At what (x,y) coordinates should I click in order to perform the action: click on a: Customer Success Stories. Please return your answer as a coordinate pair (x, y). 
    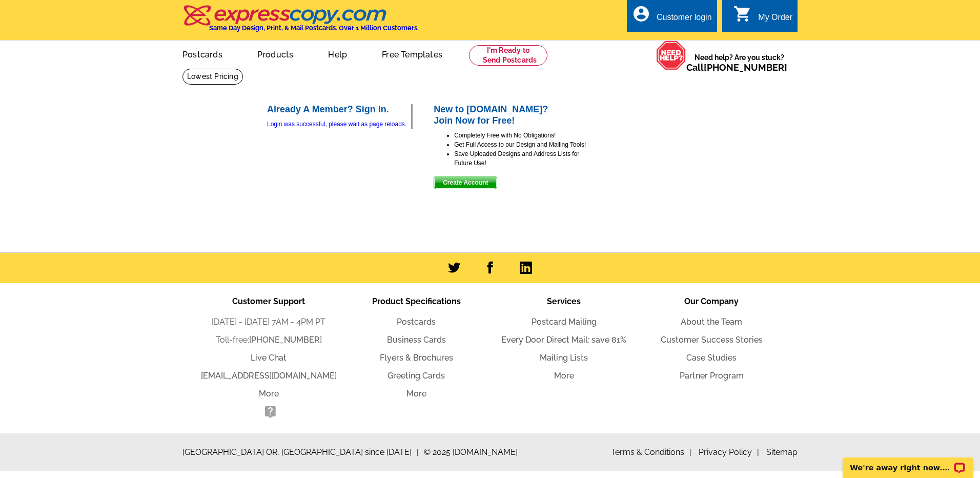
    Looking at the image, I should click on (712, 339).